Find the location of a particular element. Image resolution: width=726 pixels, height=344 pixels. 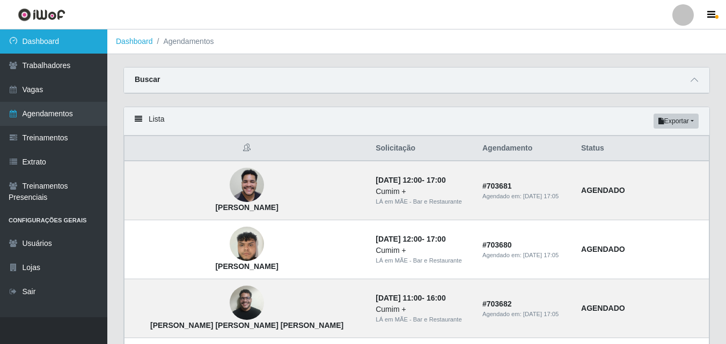

time: 16:00 is located at coordinates (436, 298).